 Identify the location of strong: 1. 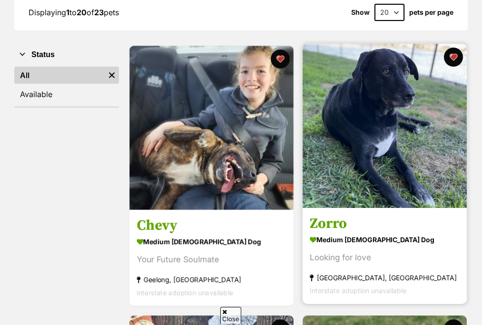
(68, 12).